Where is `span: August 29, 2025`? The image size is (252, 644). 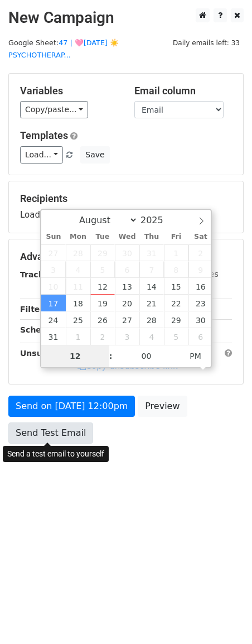
span: August 29, 2025 is located at coordinates (176, 320).